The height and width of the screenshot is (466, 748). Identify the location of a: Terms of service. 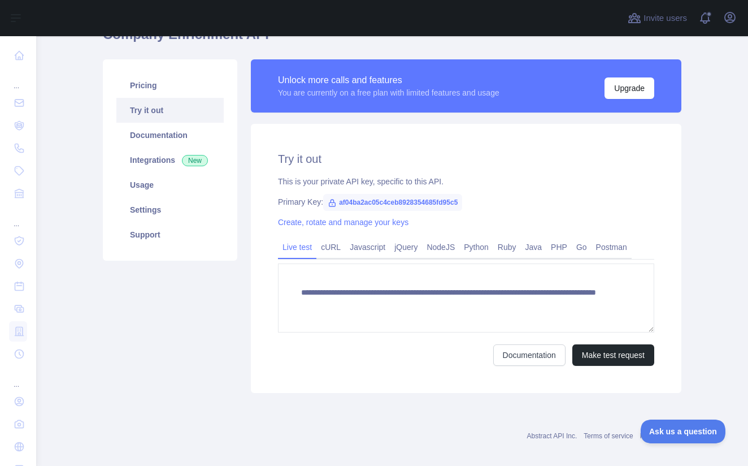
(608, 436).